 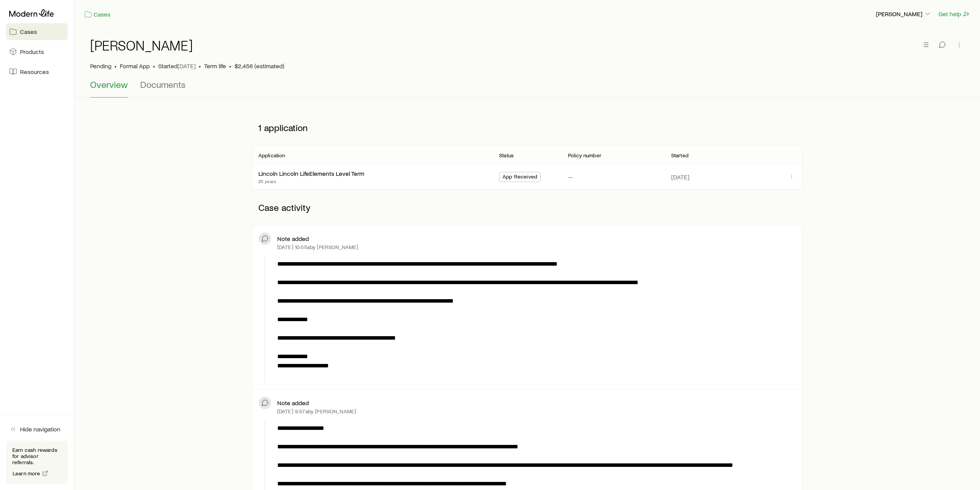 I want to click on p: Policy number, so click(x=585, y=156).